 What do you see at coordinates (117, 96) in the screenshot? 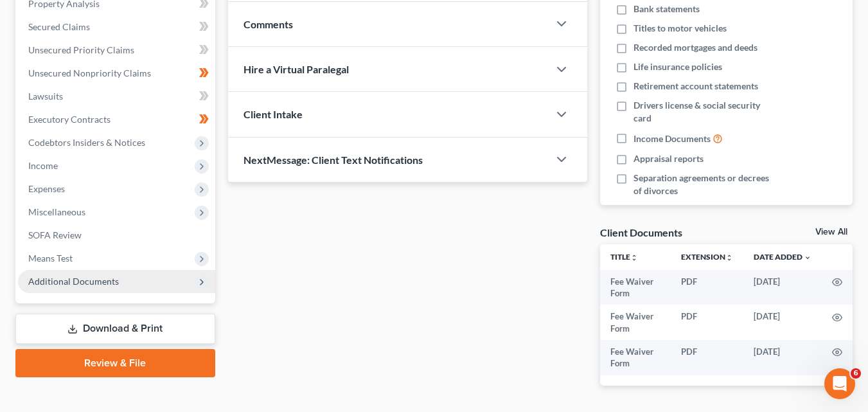
I see `a: Lawsuits` at bounding box center [117, 96].